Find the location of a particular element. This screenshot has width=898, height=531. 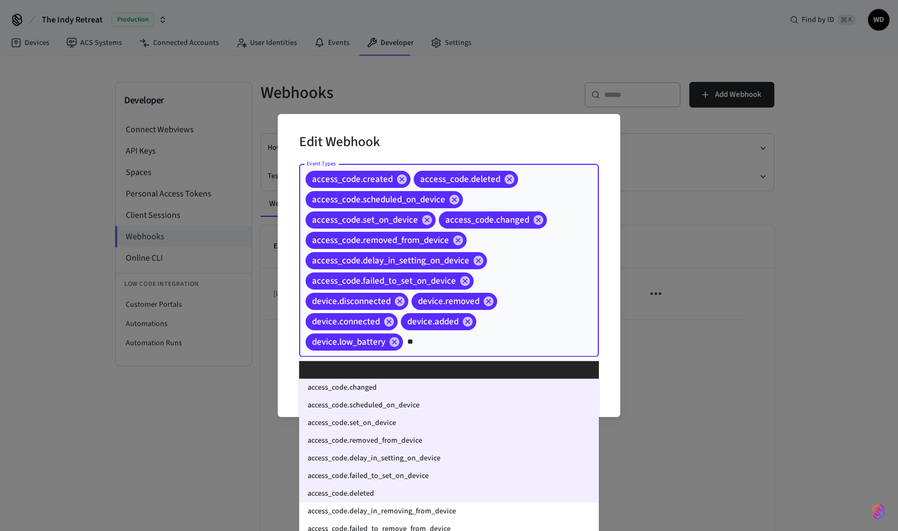

div: access_code.scheduled_on_device is located at coordinates (384, 200).